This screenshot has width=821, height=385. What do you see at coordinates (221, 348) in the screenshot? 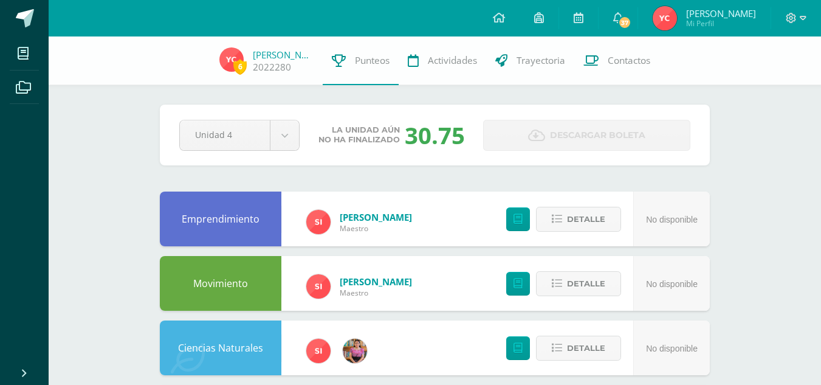
I see `div: Ciencias Naturales` at bounding box center [221, 348].